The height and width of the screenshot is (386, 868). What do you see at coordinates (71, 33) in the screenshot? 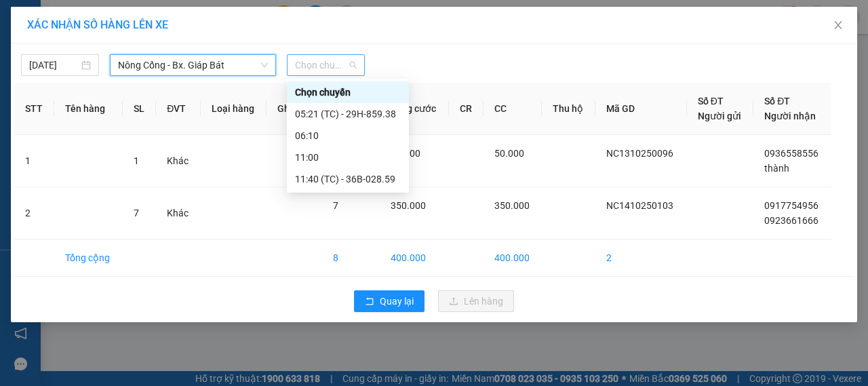
I see `strong: CHUYỂN PHÁT NHANH ĐÔNG LÝ` at bounding box center [71, 33].